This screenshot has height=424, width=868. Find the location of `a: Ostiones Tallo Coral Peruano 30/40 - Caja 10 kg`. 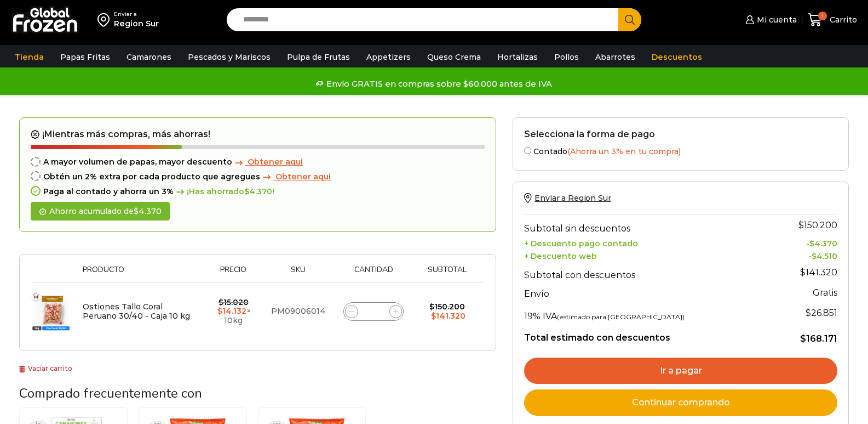

a: Ostiones Tallo Coral Peruano 30/40 - Caja 10 kg is located at coordinates (136, 311).